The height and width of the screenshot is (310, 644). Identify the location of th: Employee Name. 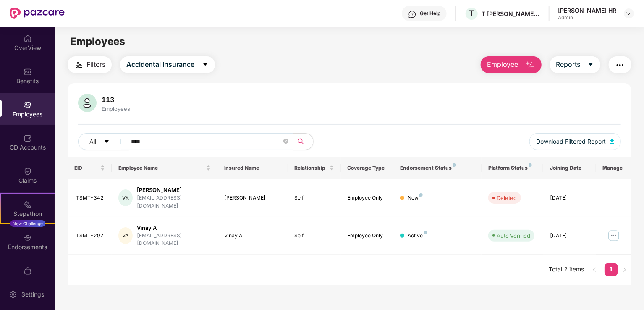
(165, 168).